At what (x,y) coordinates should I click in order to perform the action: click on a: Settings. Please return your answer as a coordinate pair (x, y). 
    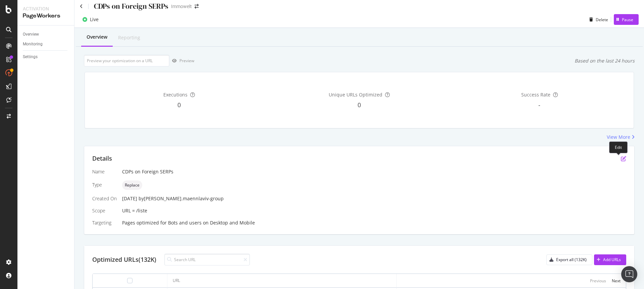
    Looking at the image, I should click on (46, 57).